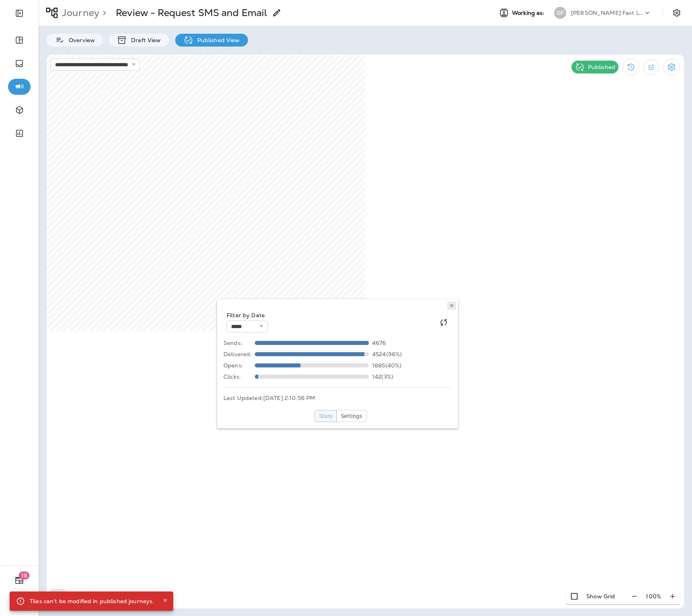 This screenshot has height=616, width=692. What do you see at coordinates (79, 12) in the screenshot?
I see `p: Journey` at bounding box center [79, 12].